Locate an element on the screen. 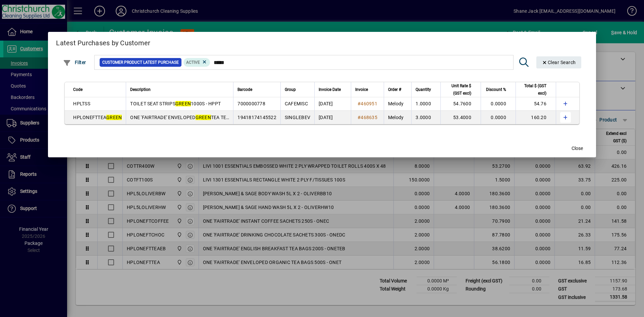  mat-chip: Product Activation Status: Active is located at coordinates (197, 62).